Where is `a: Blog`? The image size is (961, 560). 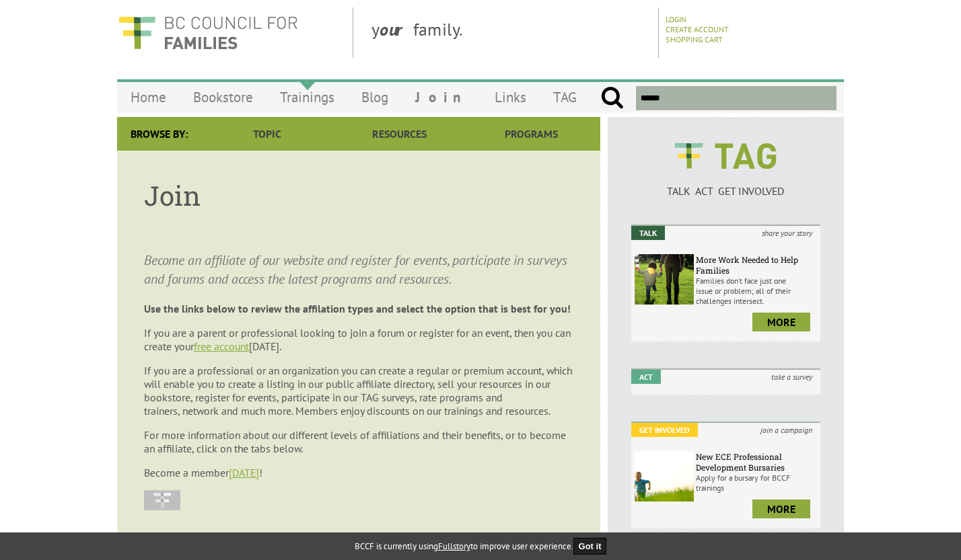
a: Blog is located at coordinates (374, 97).